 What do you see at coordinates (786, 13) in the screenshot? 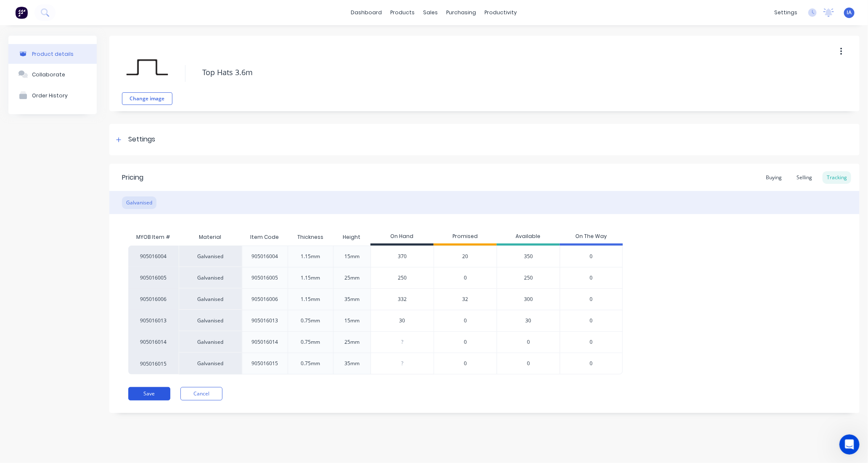
I see `div: settings` at bounding box center [786, 13].